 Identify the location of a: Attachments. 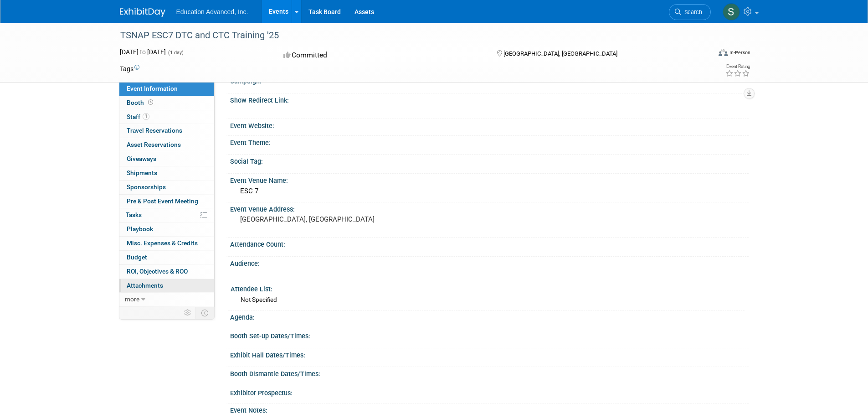
(167, 286).